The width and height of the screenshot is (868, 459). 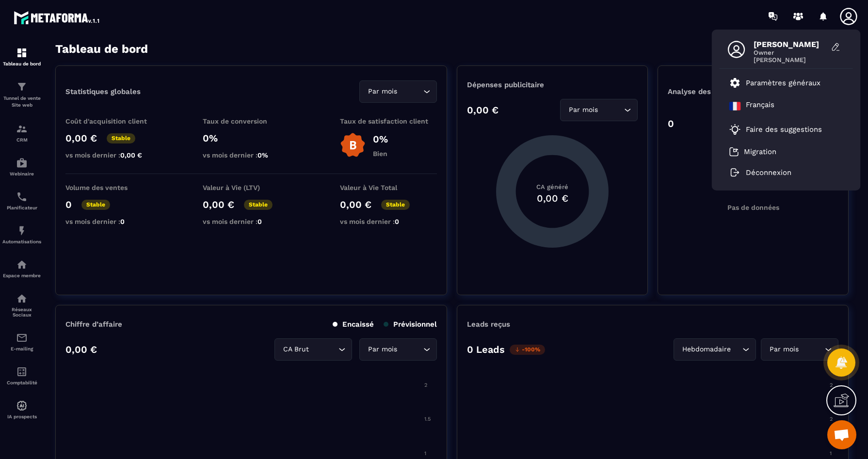 What do you see at coordinates (131, 155) in the screenshot?
I see `span: 0,00 €` at bounding box center [131, 155].